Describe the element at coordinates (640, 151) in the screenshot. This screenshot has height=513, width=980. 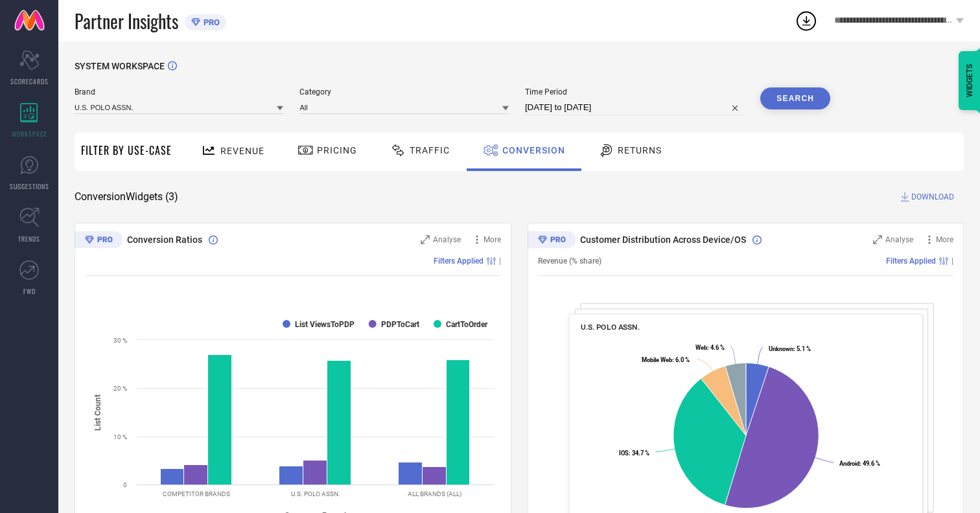
I see `span: Returns` at that location.